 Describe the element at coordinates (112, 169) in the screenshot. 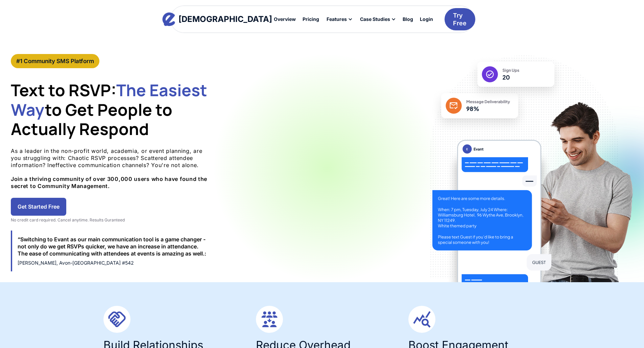

I see `p: As a leader in the non-profit world, academia, or event planning, are you struggling with: Chaoti...` at that location.